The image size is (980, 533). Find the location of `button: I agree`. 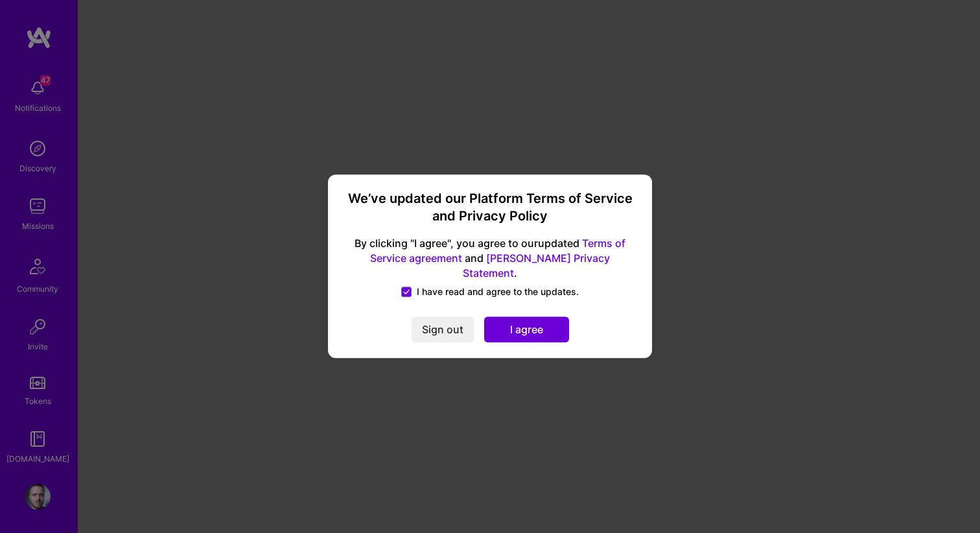

button: I agree is located at coordinates (527, 330).